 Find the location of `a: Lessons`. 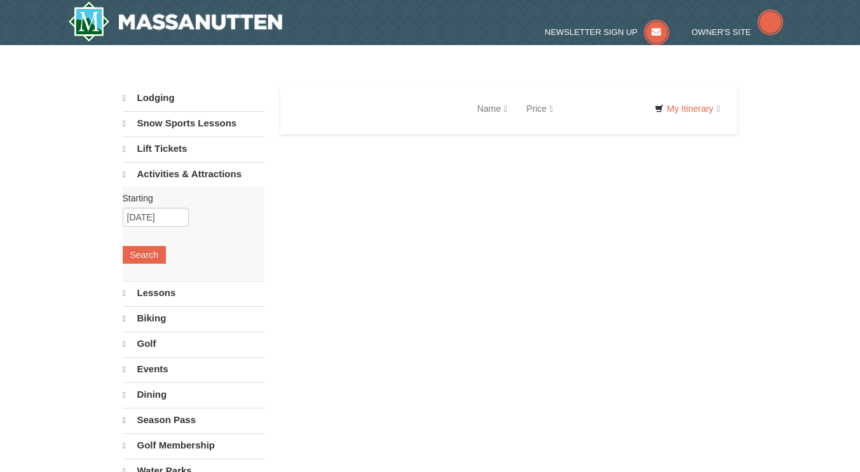

a: Lessons is located at coordinates (193, 293).